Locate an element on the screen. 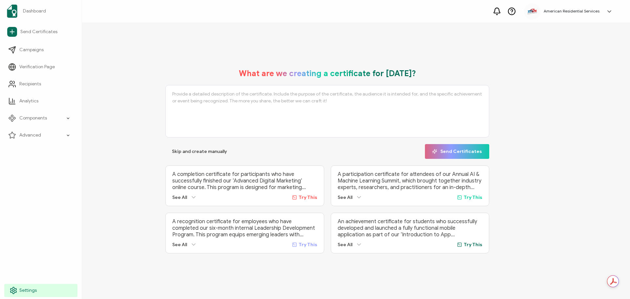 The height and width of the screenshot is (299, 630). a: Send Certificates is located at coordinates (41, 32).